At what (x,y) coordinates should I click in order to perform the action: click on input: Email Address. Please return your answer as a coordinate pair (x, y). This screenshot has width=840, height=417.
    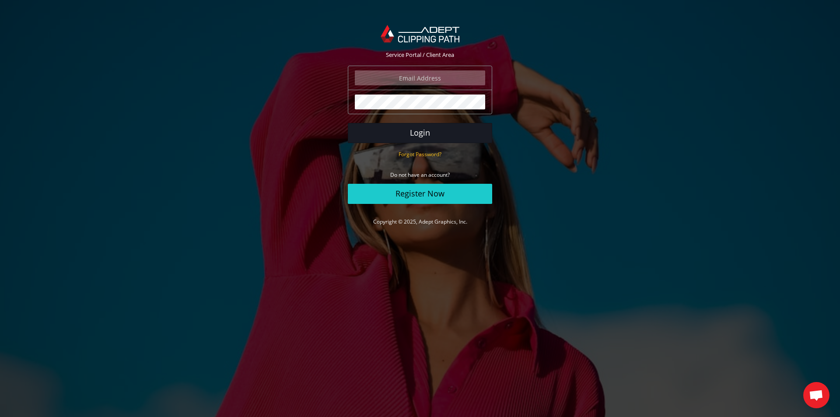
    Looking at the image, I should click on (420, 78).